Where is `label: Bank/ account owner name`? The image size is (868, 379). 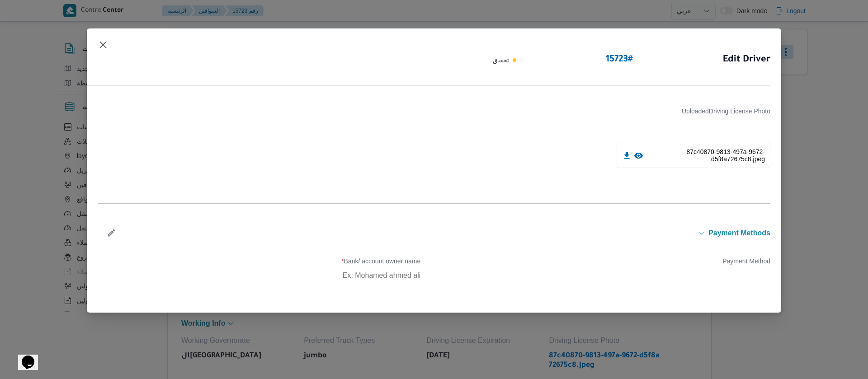
label: Bank/ account owner name is located at coordinates (259, 264).